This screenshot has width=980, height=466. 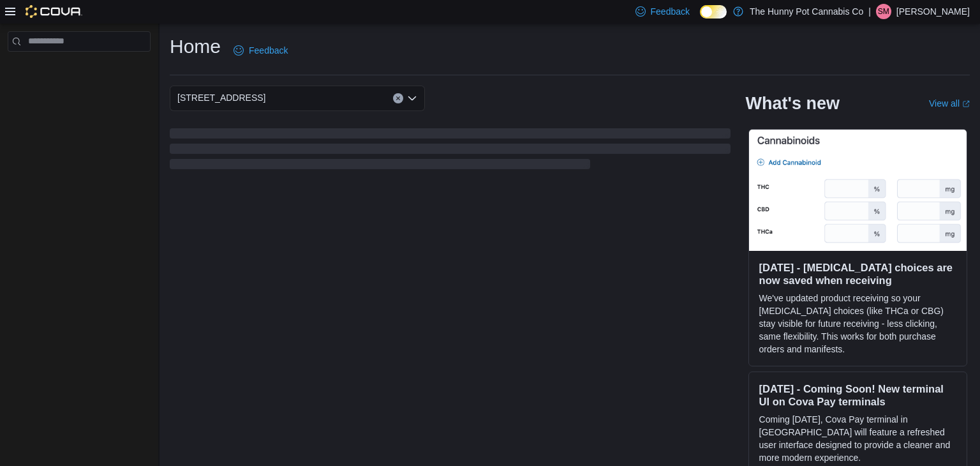 I want to click on p: The Hunny Pot Cannabis Co, so click(x=806, y=11).